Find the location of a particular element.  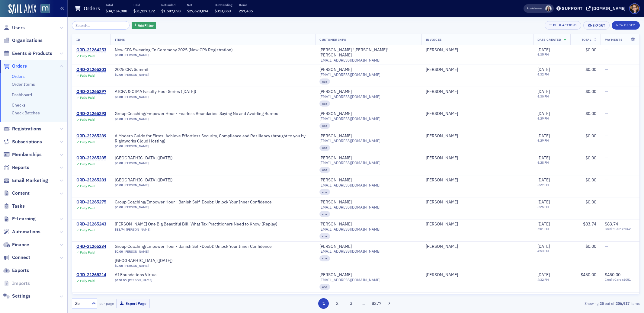

p: Refunded is located at coordinates (171, 5).